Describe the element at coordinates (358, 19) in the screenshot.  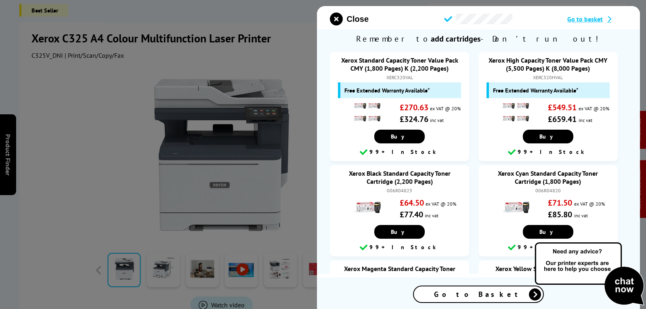
I see `span: Close` at that location.